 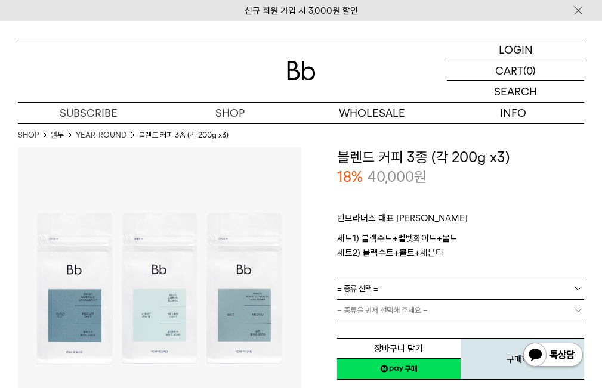 I want to click on p: SHOP, so click(x=230, y=113).